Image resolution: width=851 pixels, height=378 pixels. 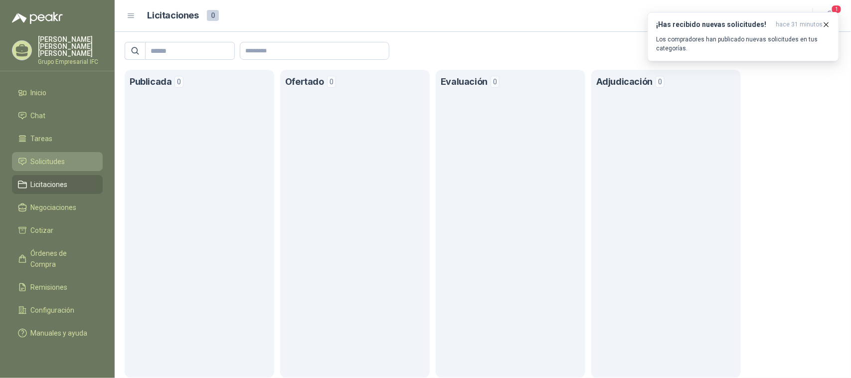 What do you see at coordinates (57, 139) in the screenshot?
I see `a: Tareas` at bounding box center [57, 139].